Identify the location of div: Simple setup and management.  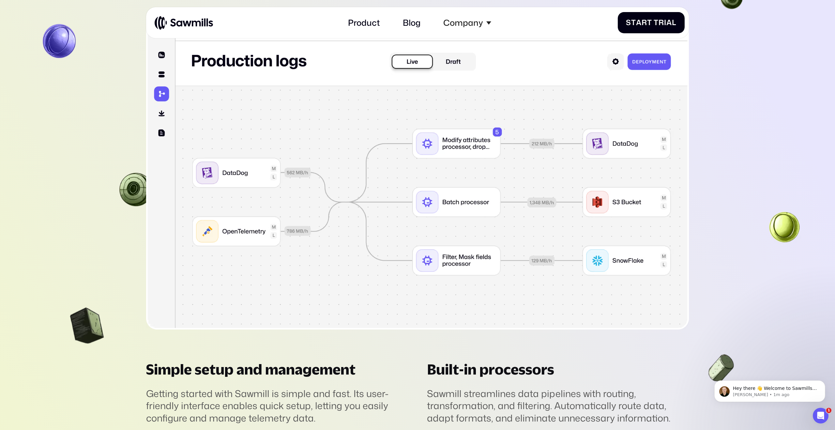
(251, 369).